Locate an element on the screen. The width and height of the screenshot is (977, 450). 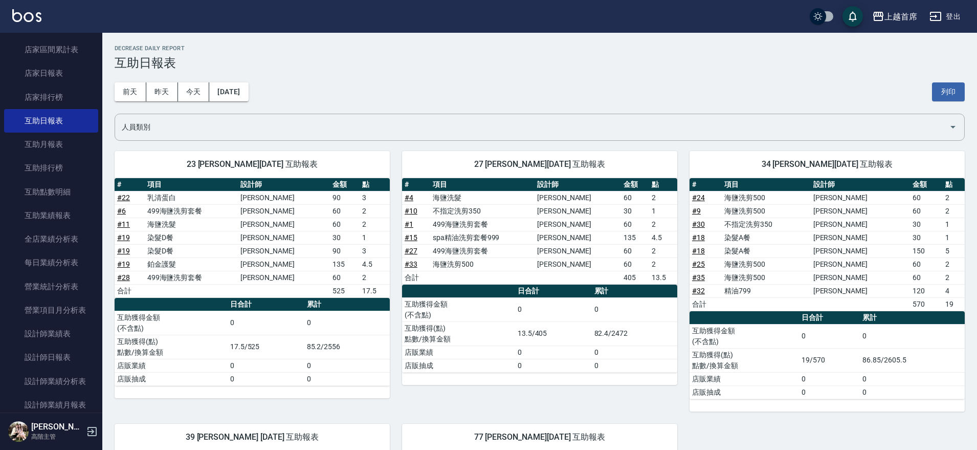
td: 90 is located at coordinates (345, 198).